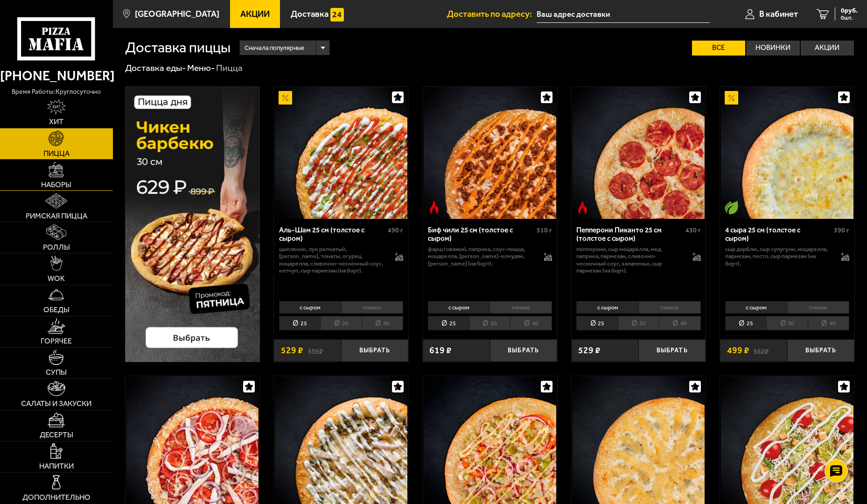 The width and height of the screenshot is (867, 504). I want to click on a: АкционныйАль-Шам 25 см (толстое с сыром), so click(341, 153).